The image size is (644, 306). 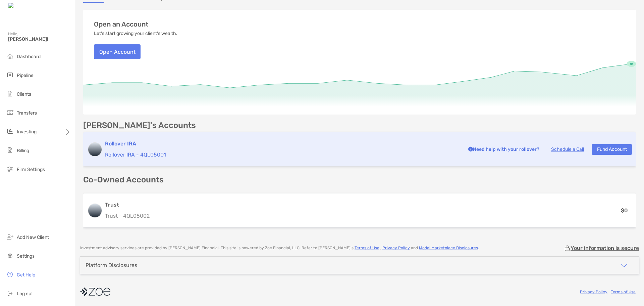 What do you see at coordinates (605, 248) in the screenshot?
I see `p: Your information is secure` at bounding box center [605, 248].